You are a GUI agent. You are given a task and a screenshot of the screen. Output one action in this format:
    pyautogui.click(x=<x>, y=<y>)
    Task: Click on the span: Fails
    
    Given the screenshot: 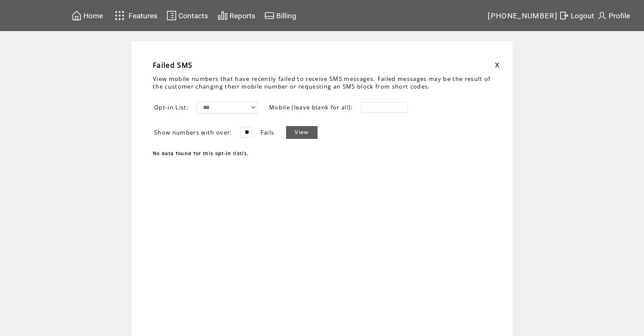 What is the action you would take?
    pyautogui.click(x=267, y=132)
    